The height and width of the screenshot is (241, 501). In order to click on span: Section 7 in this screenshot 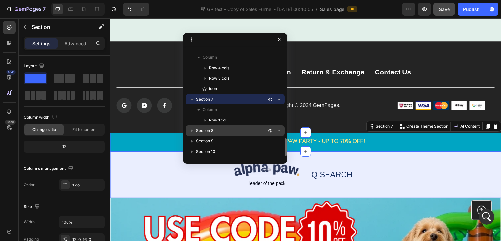, I will do `click(205, 99)`.